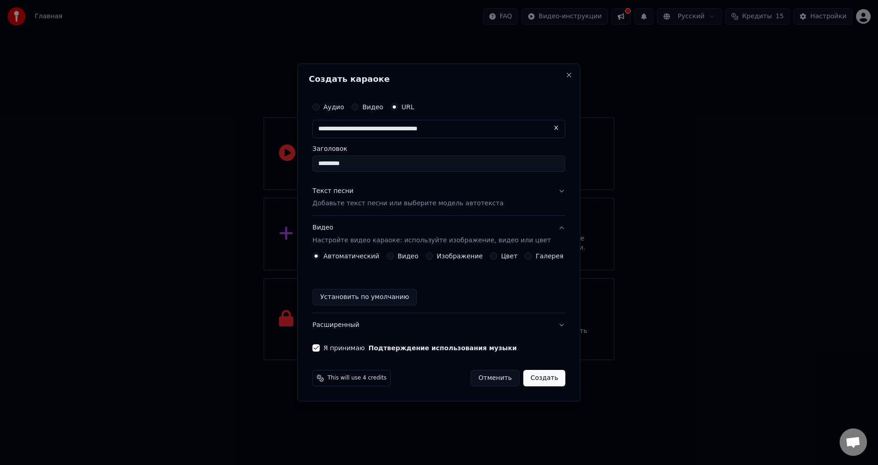 This screenshot has width=878, height=465. I want to click on button: Текст песниДобавьте текст песни или выберите модель автотекста, so click(438, 197).